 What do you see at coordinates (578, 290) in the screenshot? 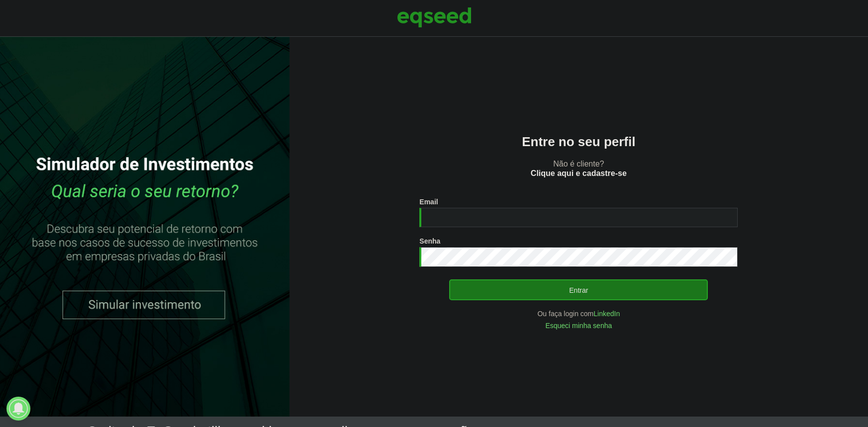
I see `button: Entrar` at bounding box center [578, 290].